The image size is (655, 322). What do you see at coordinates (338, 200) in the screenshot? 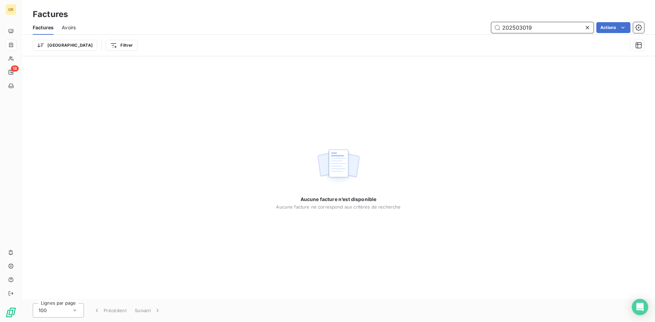
I see `span: Aucune facture n’est disponible` at bounding box center [338, 200].